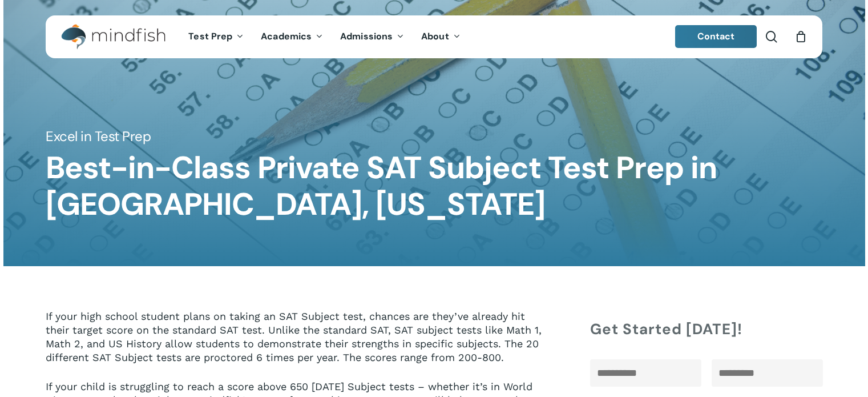 This screenshot has width=868, height=397. I want to click on a: Test Prep, so click(216, 37).